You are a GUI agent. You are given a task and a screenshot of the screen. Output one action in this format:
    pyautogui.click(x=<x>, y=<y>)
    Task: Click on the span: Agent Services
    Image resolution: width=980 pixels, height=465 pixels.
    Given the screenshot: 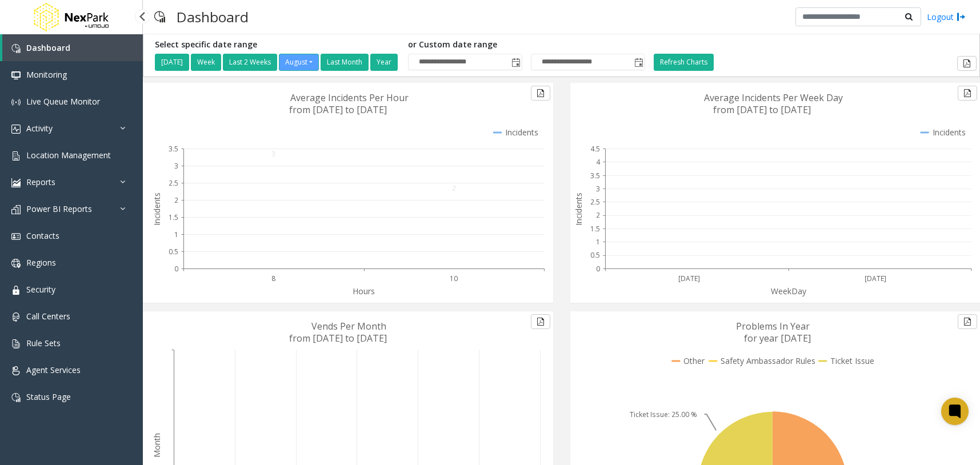 What is the action you would take?
    pyautogui.click(x=53, y=370)
    